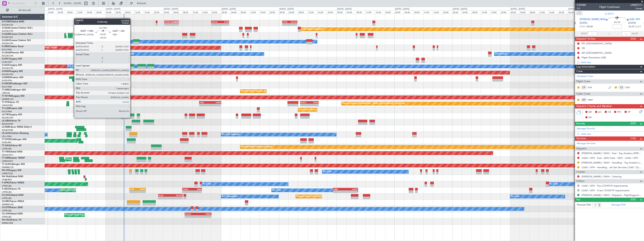  Describe the element at coordinates (10, 102) in the screenshot. I see `a: T7-FFIFalcon 7X` at that location.